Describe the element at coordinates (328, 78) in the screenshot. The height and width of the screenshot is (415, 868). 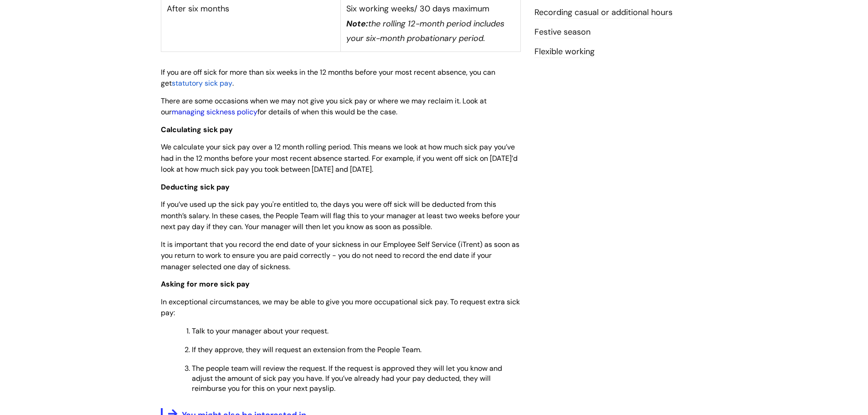
I see `span: If you are off sick for more than six weeks in the 12 months before your most recent absence, you...` at that location.